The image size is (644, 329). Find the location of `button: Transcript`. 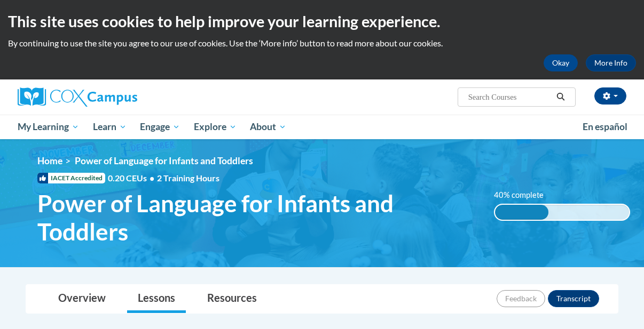

button: Transcript is located at coordinates (573, 299).